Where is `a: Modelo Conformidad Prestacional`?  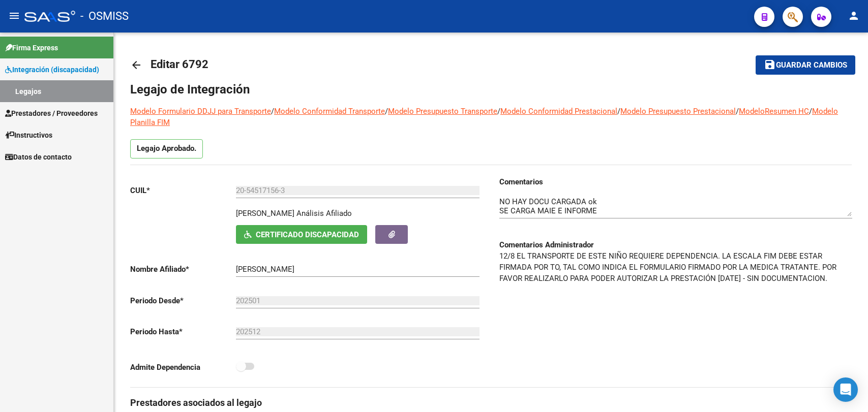
a: Modelo Conformidad Prestacional is located at coordinates (558, 111).